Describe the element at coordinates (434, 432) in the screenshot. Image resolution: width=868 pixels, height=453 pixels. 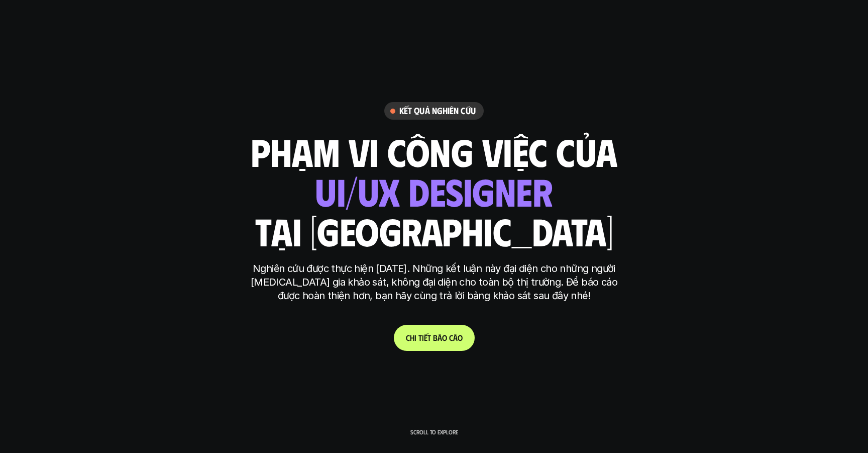
I see `p: Scroll to explore` at that location.